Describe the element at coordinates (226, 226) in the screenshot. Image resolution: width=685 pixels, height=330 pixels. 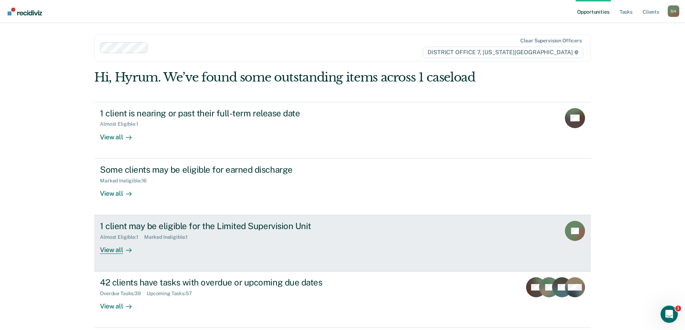
I see `div: 1 client may be eligible for the Limited Supervision Unit` at that location.